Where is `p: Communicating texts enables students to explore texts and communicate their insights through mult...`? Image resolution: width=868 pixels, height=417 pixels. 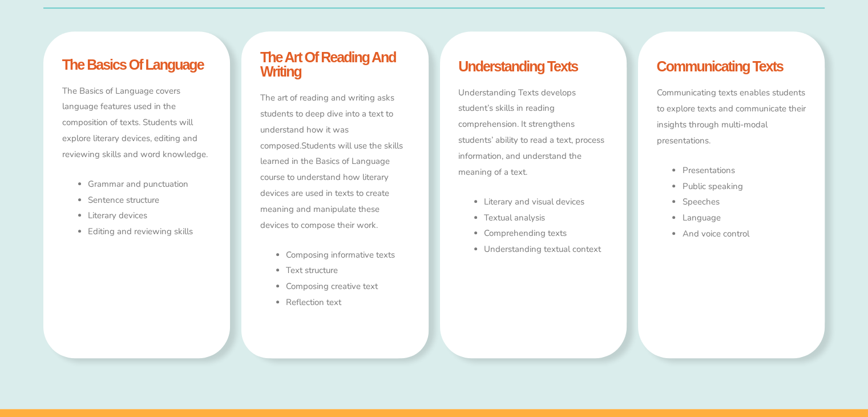
p: Communicating texts enables students to explore texts and communicate their insights through mult... is located at coordinates (731, 117).